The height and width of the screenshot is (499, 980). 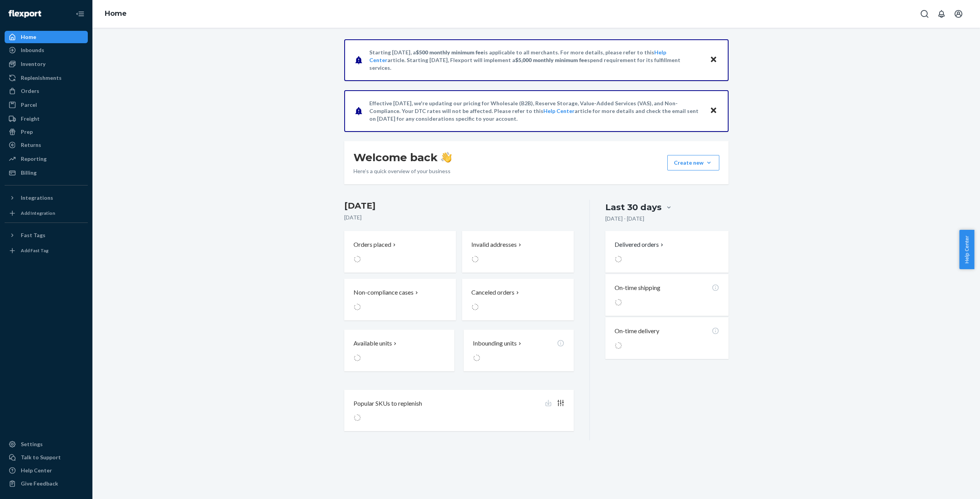 What do you see at coordinates (493, 292) in the screenshot?
I see `p: Canceled orders` at bounding box center [493, 292].